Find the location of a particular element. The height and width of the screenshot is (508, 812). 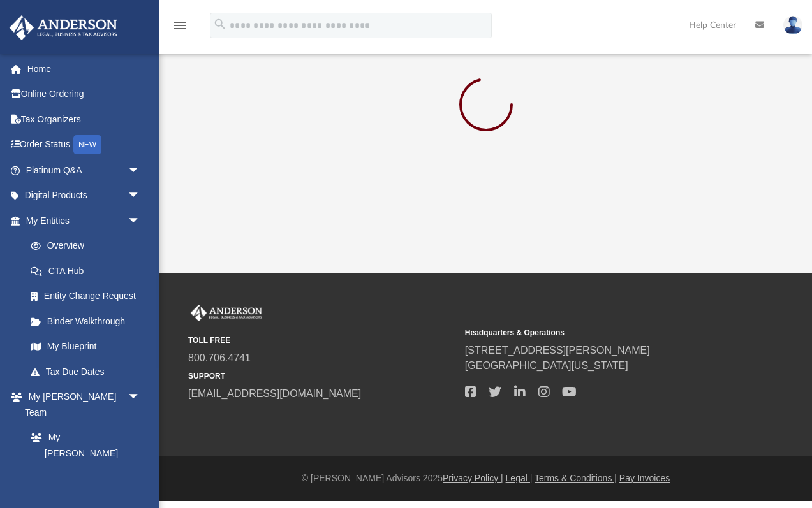

small: TOLL FREE is located at coordinates (322, 341).